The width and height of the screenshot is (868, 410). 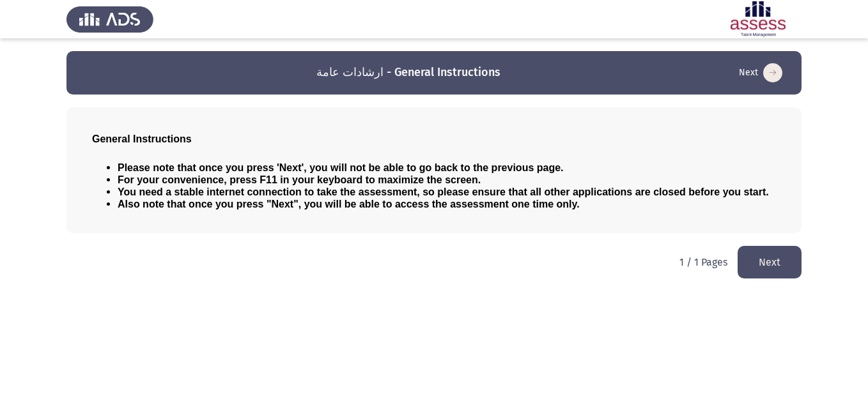 What do you see at coordinates (409, 73) in the screenshot?
I see `h3: ارشادات عامة - General Instructions` at bounding box center [409, 73].